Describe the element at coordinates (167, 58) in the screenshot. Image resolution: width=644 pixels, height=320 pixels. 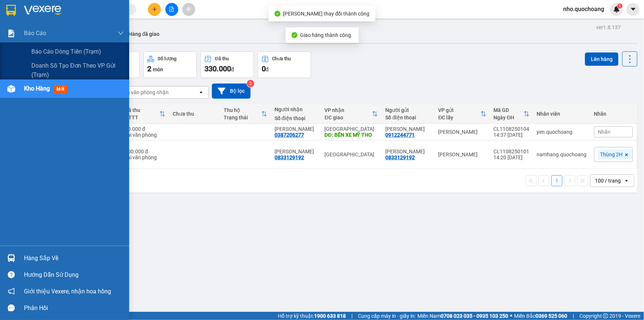
I see `div: Số lượng` at that location.